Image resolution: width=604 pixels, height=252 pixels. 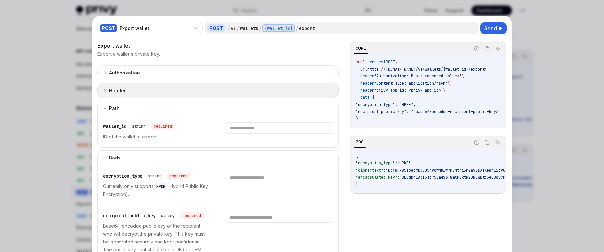 I want to click on div: Authorization, so click(x=124, y=73).